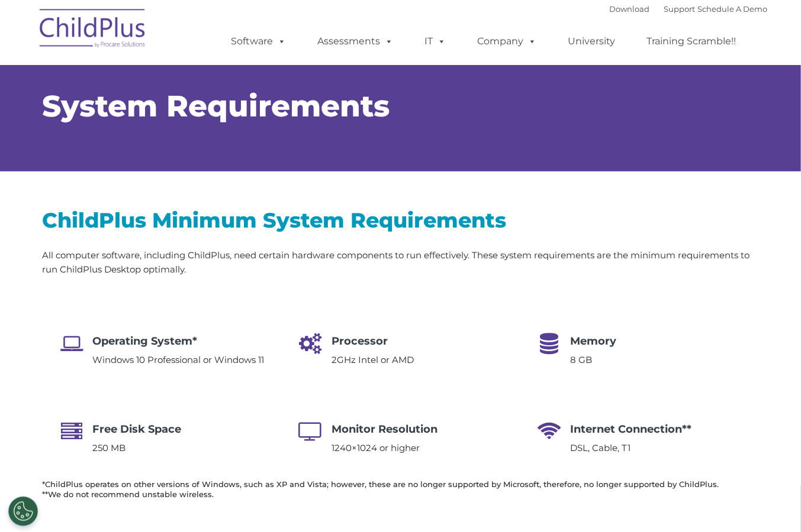 The height and width of the screenshot is (532, 801). What do you see at coordinates (679, 9) in the screenshot?
I see `a: Support` at bounding box center [679, 9].